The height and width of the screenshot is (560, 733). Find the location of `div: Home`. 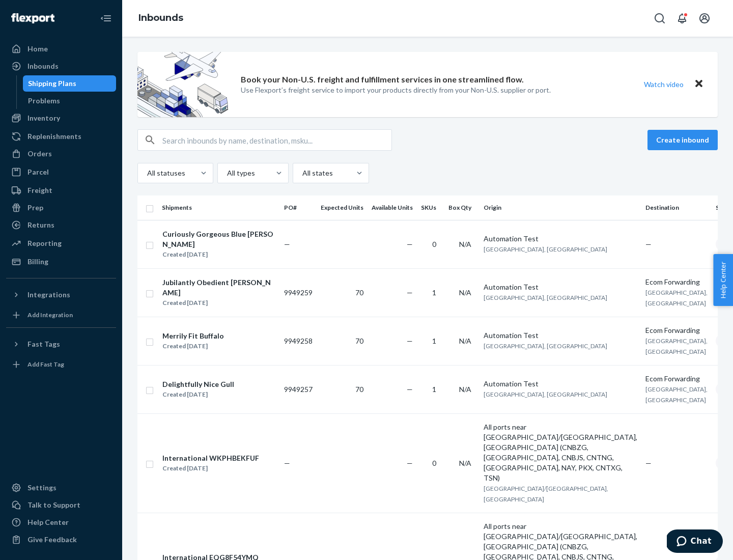

div: Home is located at coordinates (38, 49).